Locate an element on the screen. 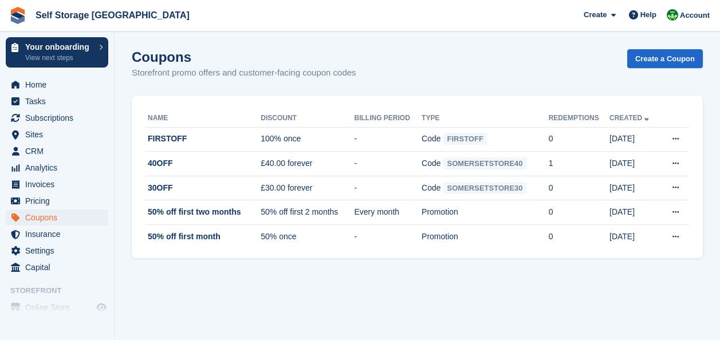 Image resolution: width=720 pixels, height=340 pixels. span: FIRSTOFF is located at coordinates (465, 139).